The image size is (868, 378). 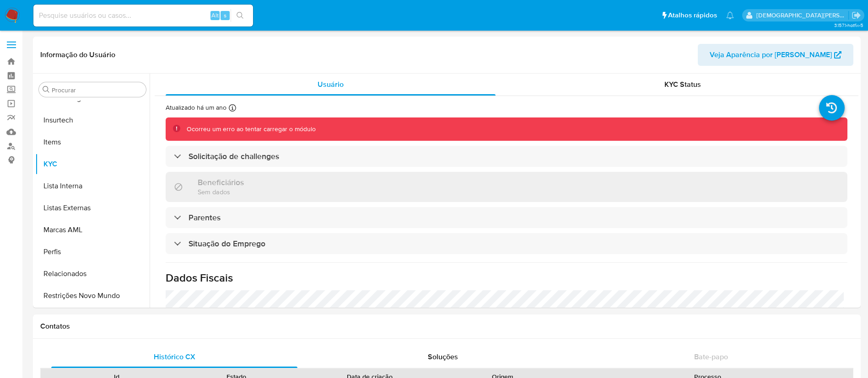 What do you see at coordinates (92, 251) in the screenshot?
I see `button: Perfis` at bounding box center [92, 251].